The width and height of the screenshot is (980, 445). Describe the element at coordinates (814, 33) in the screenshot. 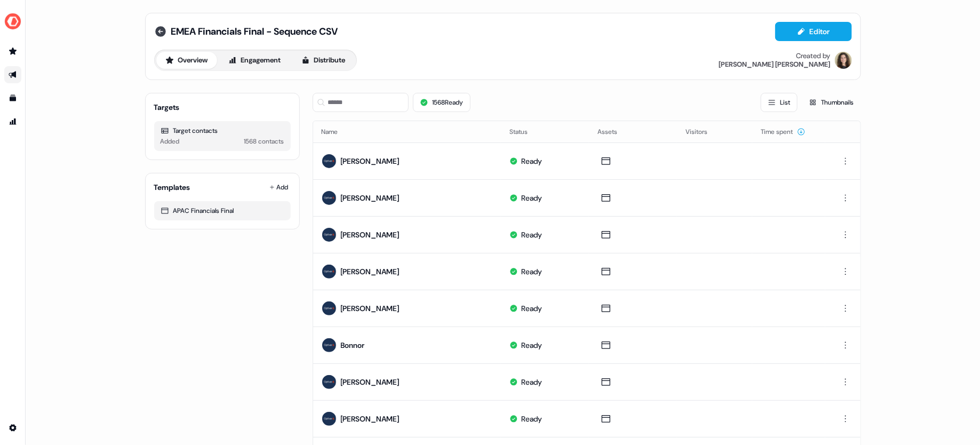

I see `a: Editor` at that location.